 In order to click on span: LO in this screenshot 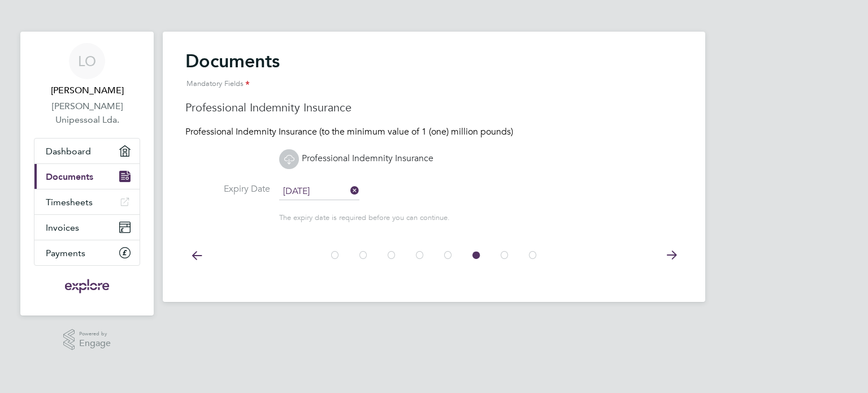, I will do `click(87, 61)`.